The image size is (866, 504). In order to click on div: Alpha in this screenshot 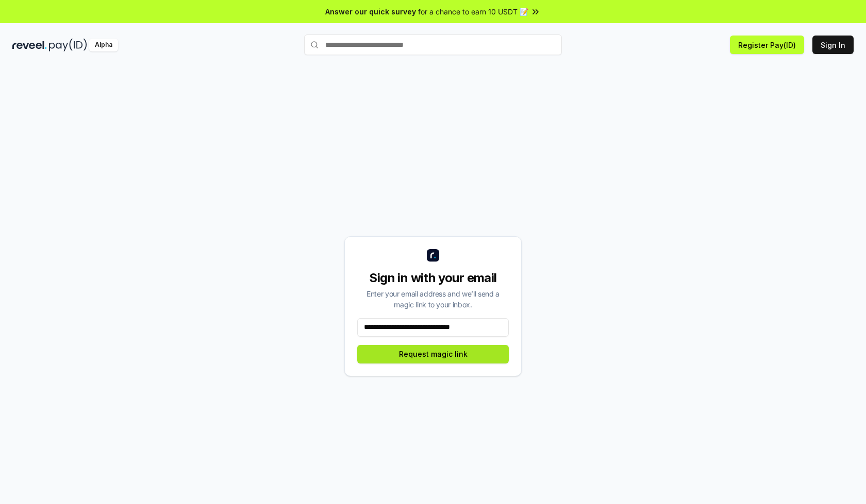, I will do `click(104, 45)`.